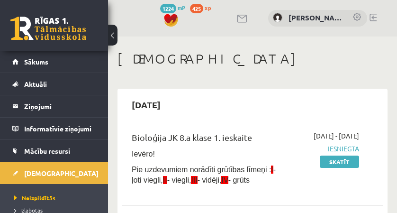 The width and height of the screenshot is (397, 213). What do you see at coordinates (60, 128) in the screenshot?
I see `legend: Informatīvie ziņojumi` at bounding box center [60, 128].